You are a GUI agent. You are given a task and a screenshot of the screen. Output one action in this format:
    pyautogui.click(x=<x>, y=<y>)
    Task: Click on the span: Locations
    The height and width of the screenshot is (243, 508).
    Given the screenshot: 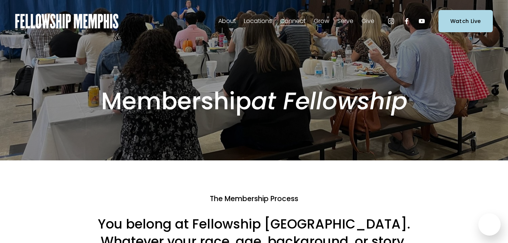 What is the action you would take?
    pyautogui.click(x=258, y=21)
    